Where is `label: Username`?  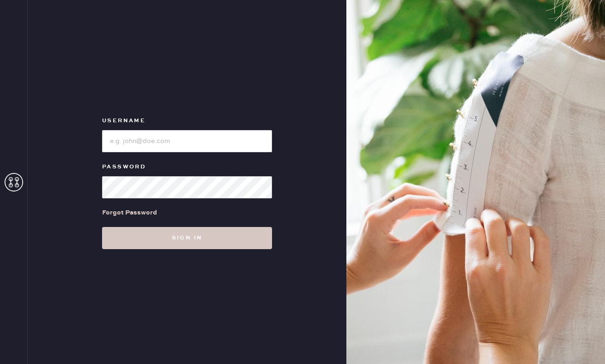 label: Username is located at coordinates (187, 121).